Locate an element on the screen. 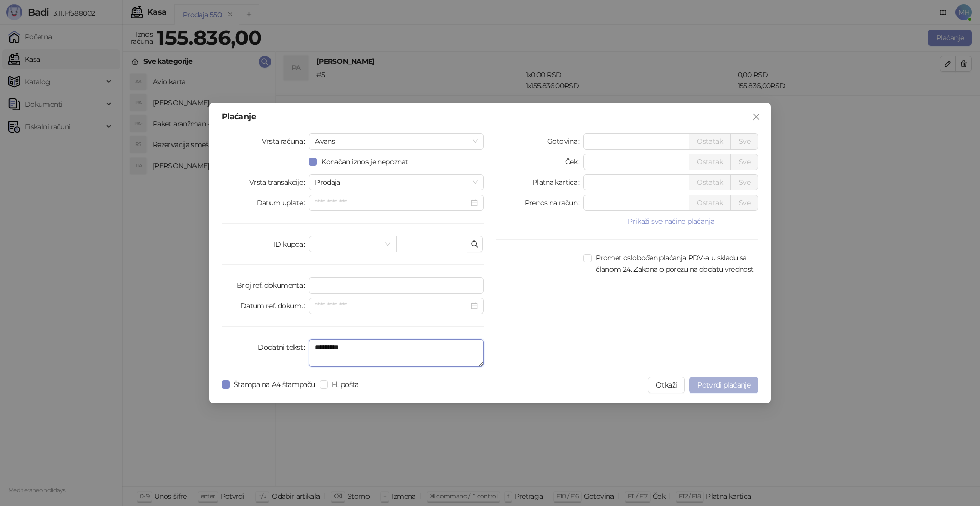 This screenshot has height=506, width=980. label: ID kupca is located at coordinates (291, 244).